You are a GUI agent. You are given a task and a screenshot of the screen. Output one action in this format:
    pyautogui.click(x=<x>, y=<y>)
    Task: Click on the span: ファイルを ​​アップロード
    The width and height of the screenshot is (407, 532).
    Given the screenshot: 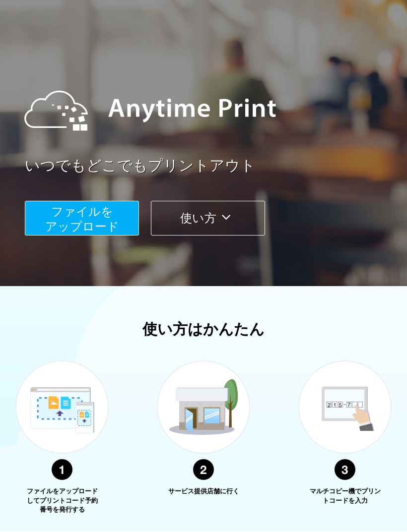 What is the action you would take?
    pyautogui.click(x=82, y=219)
    